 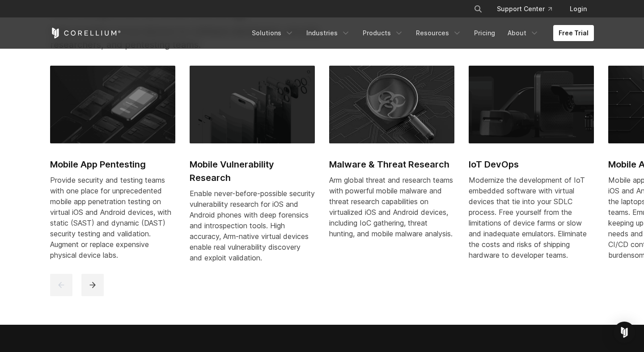 What do you see at coordinates (523, 33) in the screenshot?
I see `a: About` at bounding box center [523, 33].